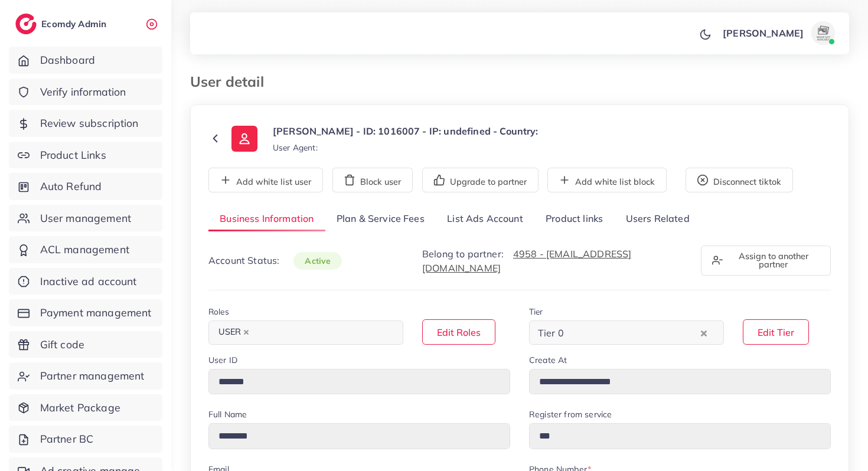 The image size is (868, 471). I want to click on a: User management, so click(85, 219).